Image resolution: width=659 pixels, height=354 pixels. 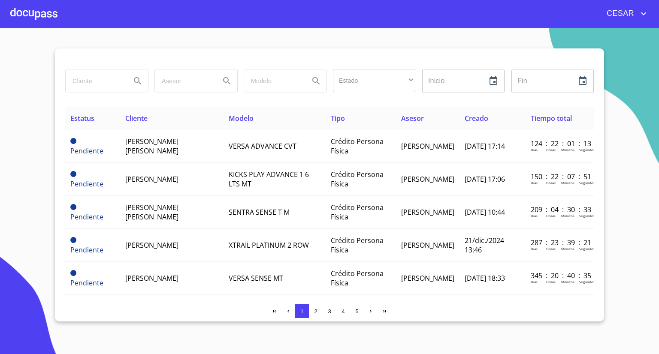 I want to click on span: VERSA ADVANCE CVT, so click(x=263, y=146).